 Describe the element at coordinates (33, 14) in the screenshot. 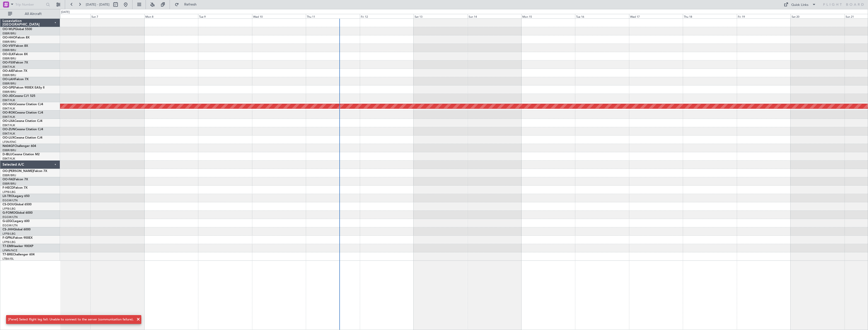

I see `span: All Aircraft` at that location.